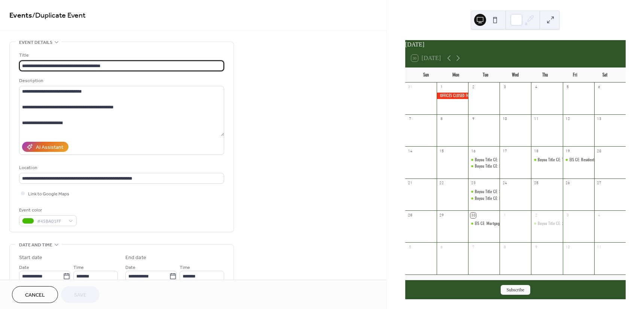 This screenshot has height=309, width=644. I want to click on div: EIS CE: Residential Flood Insurance for the Louisiana Dweller (2hr), so click(579, 160).